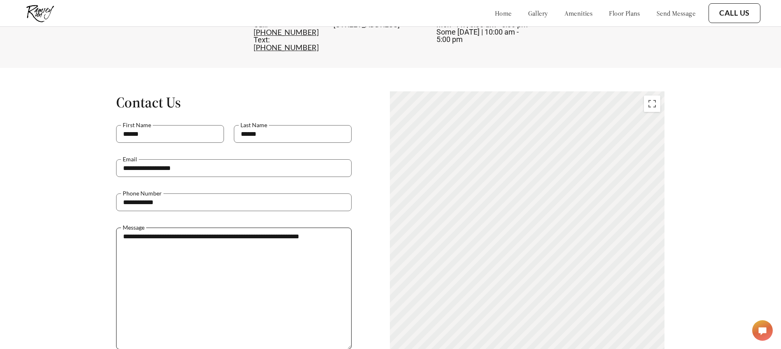 Image resolution: width=781 pixels, height=349 pixels. What do you see at coordinates (482, 32) in the screenshot?
I see `div: Mon - Fri | 8:30 am - 5:30 pm` at bounding box center [482, 32].